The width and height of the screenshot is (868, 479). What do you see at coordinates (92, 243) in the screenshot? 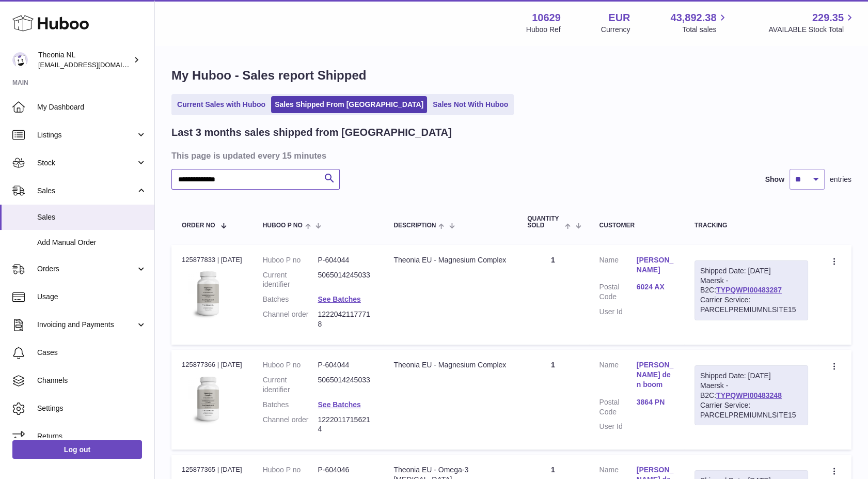
I see `span: Add Manual Order` at bounding box center [92, 243].